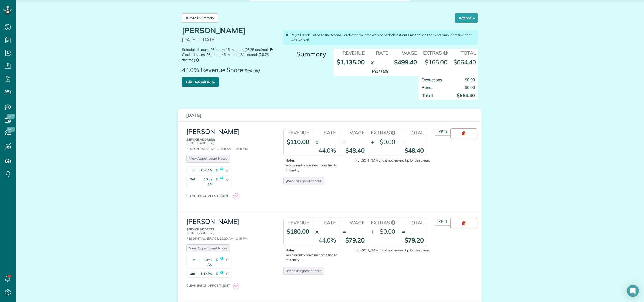 The image size is (644, 302). What do you see at coordinates (379, 70) in the screenshot?
I see `em: Varies` at bounding box center [379, 70].